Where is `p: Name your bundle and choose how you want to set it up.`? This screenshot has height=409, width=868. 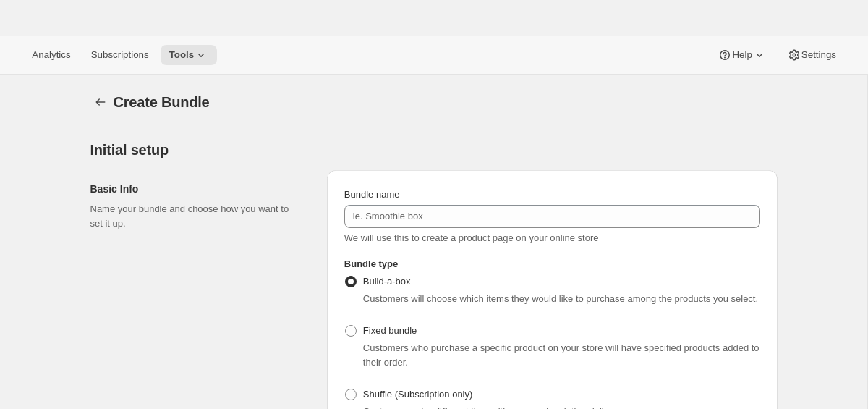 p: Name your bundle and choose how you want to set it up. is located at coordinates (197, 216).